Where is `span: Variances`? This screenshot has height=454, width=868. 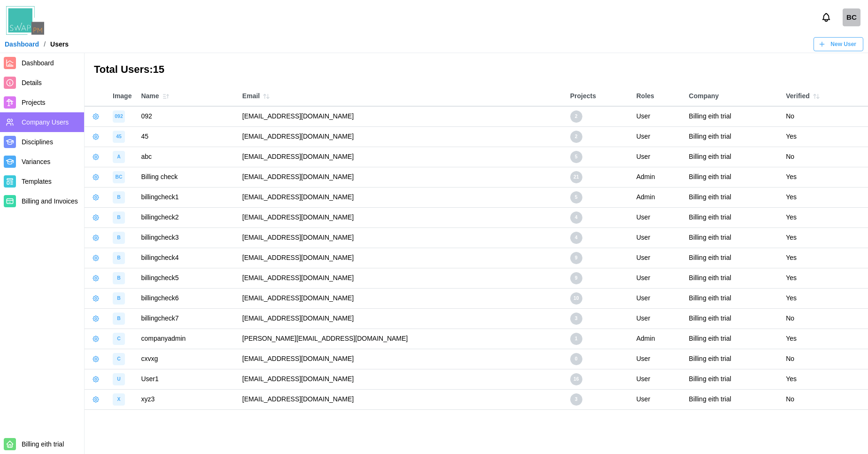
span: Variances is located at coordinates (36, 161).